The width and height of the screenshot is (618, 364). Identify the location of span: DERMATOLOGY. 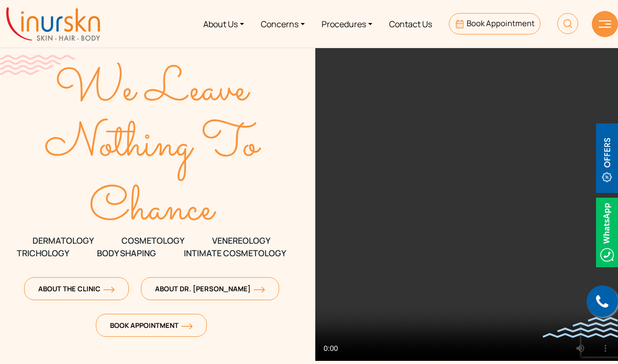
(63, 240).